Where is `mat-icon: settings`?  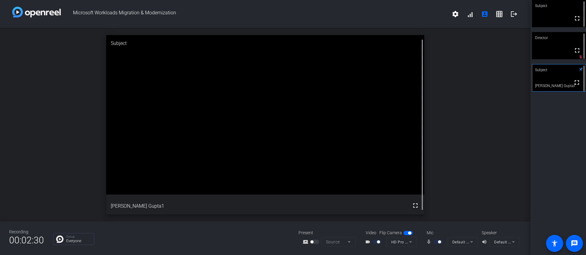 mat-icon: settings is located at coordinates (455, 14).